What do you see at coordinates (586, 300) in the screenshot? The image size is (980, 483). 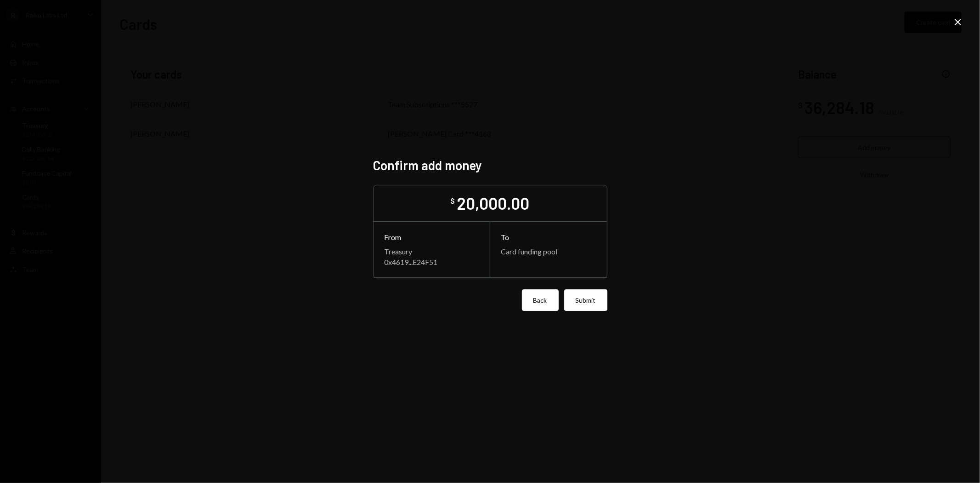 I see `button: Submit` at bounding box center [586, 300].